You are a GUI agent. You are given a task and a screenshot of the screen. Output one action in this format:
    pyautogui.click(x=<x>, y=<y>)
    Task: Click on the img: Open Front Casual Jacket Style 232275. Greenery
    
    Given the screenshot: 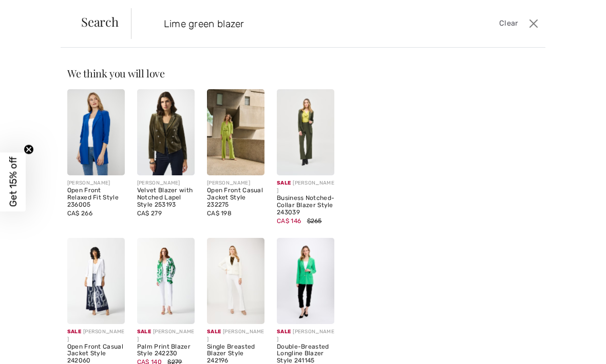 What is the action you would take?
    pyautogui.click(x=236, y=133)
    